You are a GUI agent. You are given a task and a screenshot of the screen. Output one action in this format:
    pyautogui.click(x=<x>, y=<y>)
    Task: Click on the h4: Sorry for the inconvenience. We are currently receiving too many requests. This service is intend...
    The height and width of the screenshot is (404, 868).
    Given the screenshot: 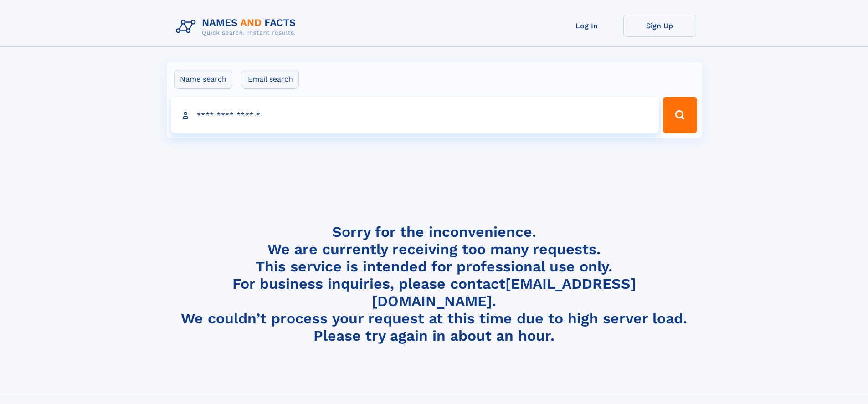 What is the action you would take?
    pyautogui.click(x=434, y=284)
    